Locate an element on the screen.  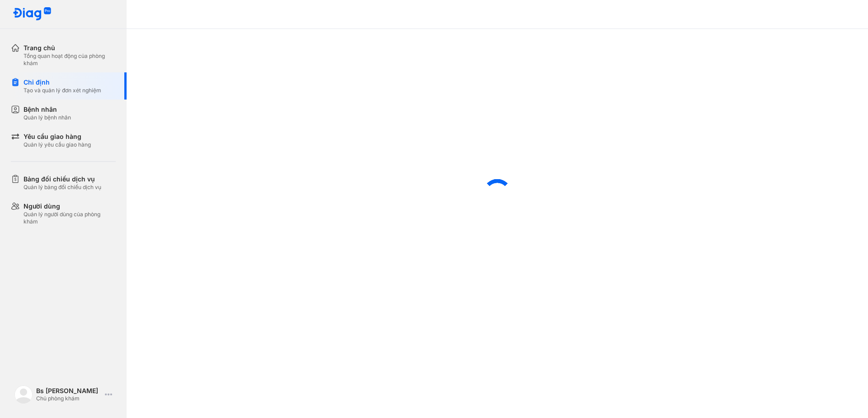
div: Người dùng is located at coordinates (70, 207).